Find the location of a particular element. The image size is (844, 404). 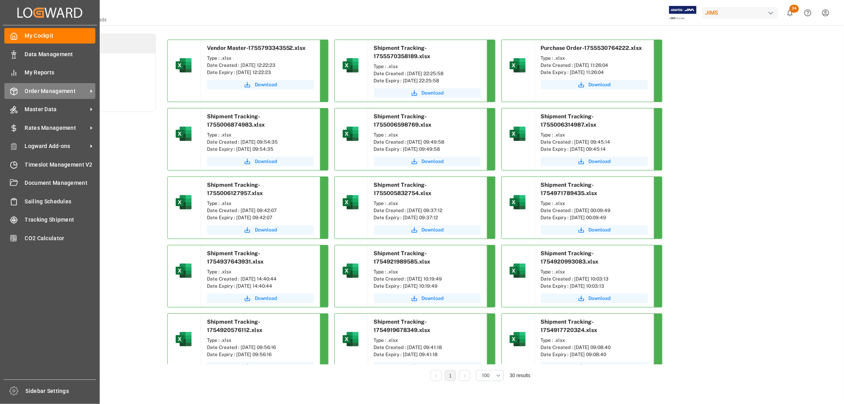

span: Shipment Tracking-1755006314987.xlsx is located at coordinates (569, 120).